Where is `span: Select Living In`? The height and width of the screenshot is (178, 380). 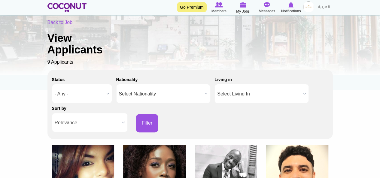 span: Select Living In is located at coordinates (259, 94).